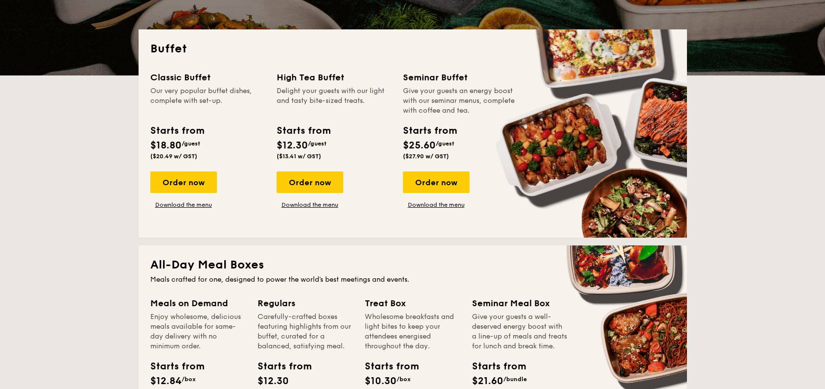  Describe the element at coordinates (299, 156) in the screenshot. I see `span: ($13.41 w/ GST)` at that location.